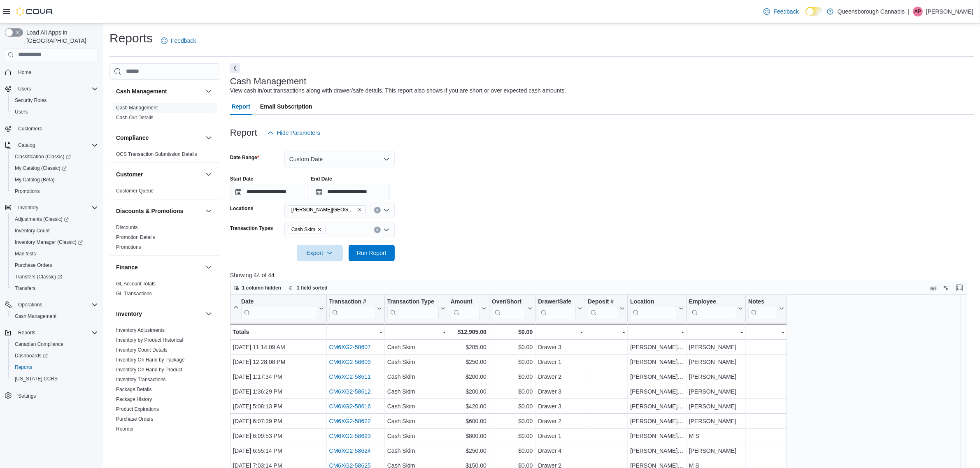 The image size is (980, 468). I want to click on div: Transaction Type, so click(412, 308).